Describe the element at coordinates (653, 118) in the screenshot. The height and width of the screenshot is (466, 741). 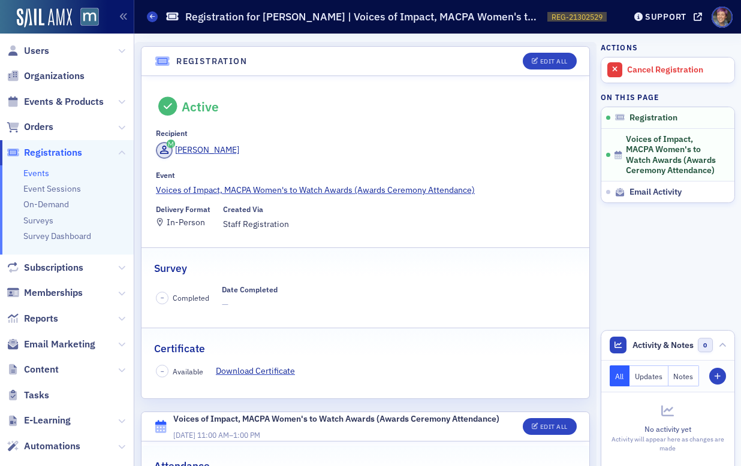
I see `span: Registration` at that location.